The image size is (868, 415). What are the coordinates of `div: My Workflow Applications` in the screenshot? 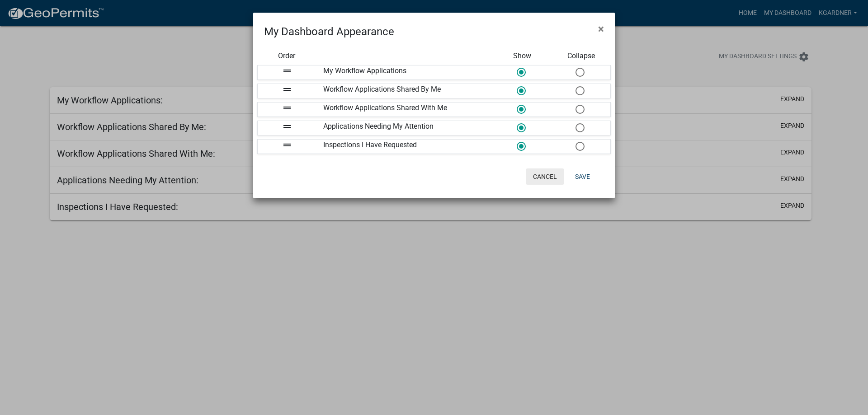 It's located at (405, 72).